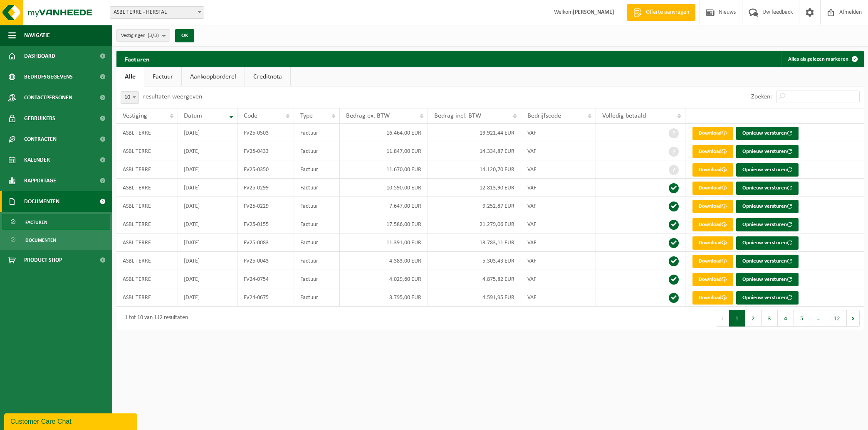 Image resolution: width=868 pixels, height=430 pixels. I want to click on a: Alle, so click(130, 76).